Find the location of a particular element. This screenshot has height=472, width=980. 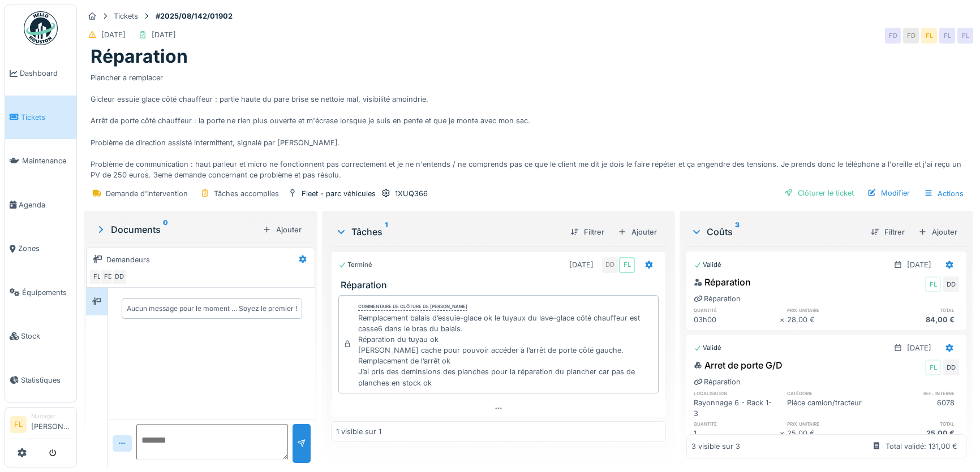

h6: localisation is located at coordinates (736, 393).